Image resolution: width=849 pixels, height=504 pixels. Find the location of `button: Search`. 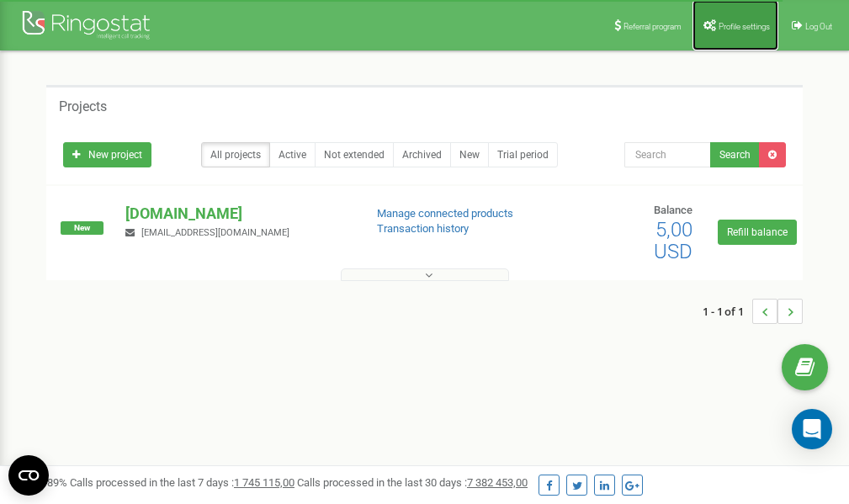

button: Search is located at coordinates (734, 155).